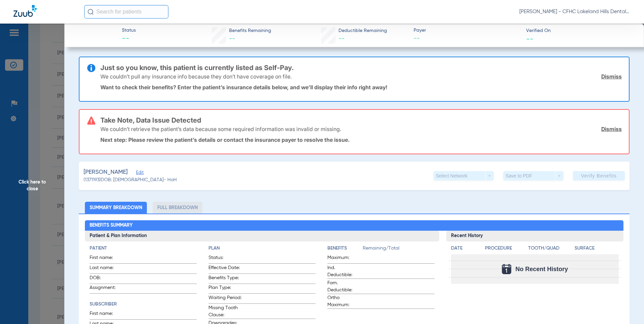 The image size is (644, 324). Describe the element at coordinates (196, 77) in the screenshot. I see `p: We couldn’t pull any insurance info because they don’t have coverage on file.` at that location.